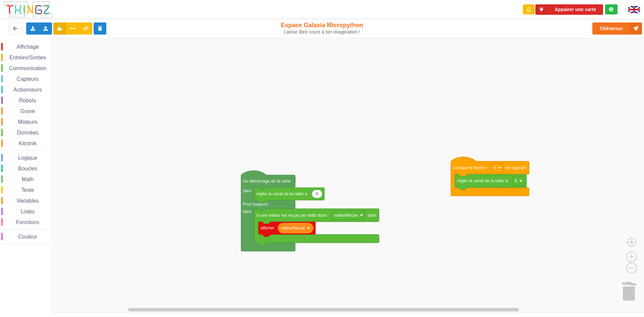  Describe the element at coordinates (372, 215) in the screenshot. I see `text: alors` at that location.